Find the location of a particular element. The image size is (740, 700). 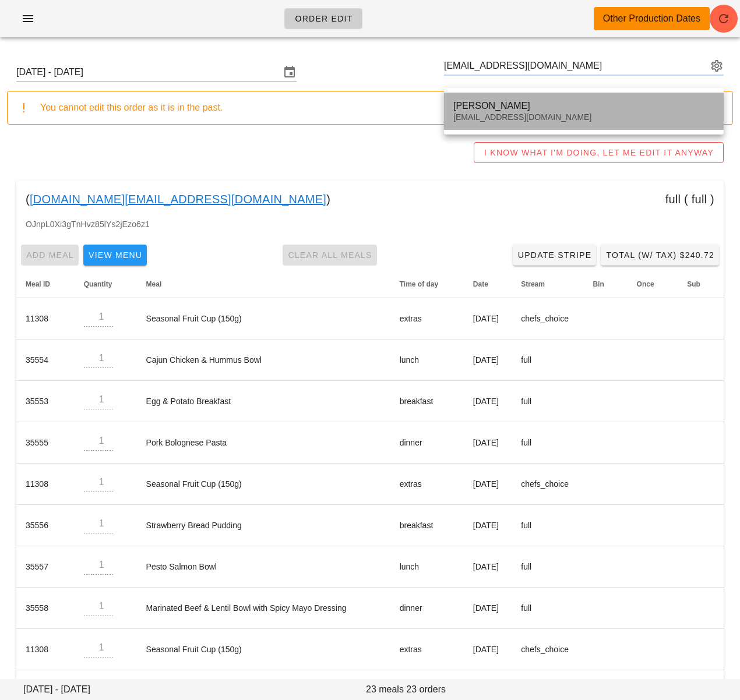

th: Meal: Not sorted. Activate to sort ascending. is located at coordinates (264, 284).